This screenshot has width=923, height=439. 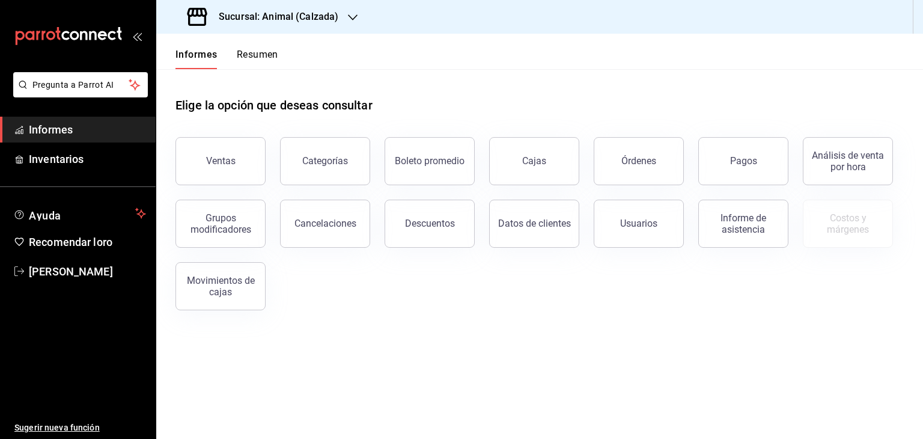 What do you see at coordinates (325, 161) in the screenshot?
I see `button: Categorías` at bounding box center [325, 161].